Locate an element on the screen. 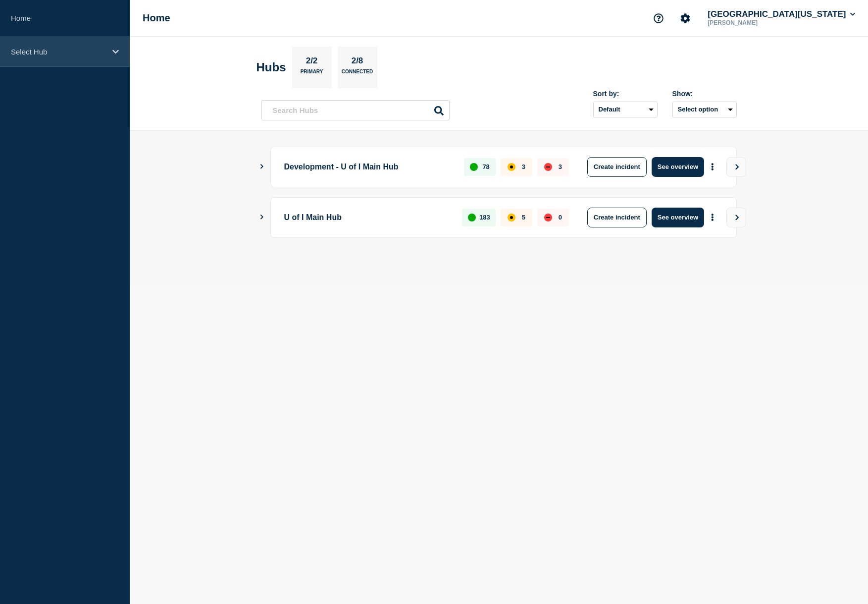 The width and height of the screenshot is (868, 604). select: Sort by is located at coordinates (626, 109).